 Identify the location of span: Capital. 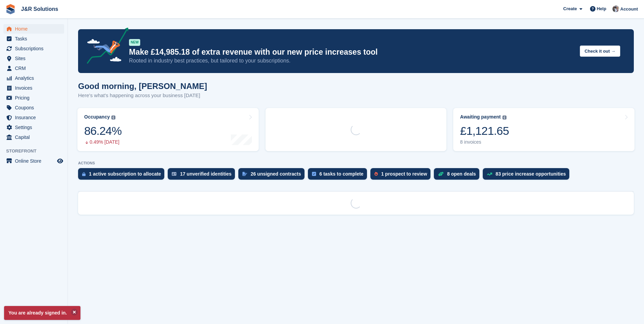
(35, 137).